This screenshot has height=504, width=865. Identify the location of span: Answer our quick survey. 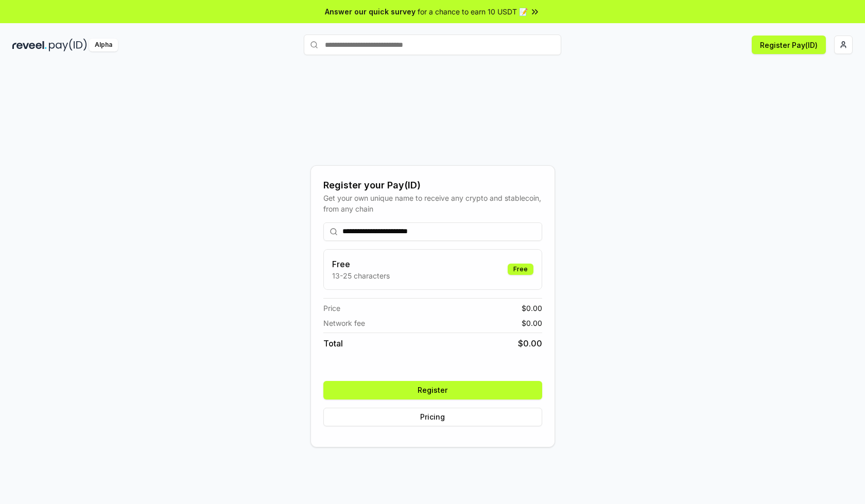
(370, 12).